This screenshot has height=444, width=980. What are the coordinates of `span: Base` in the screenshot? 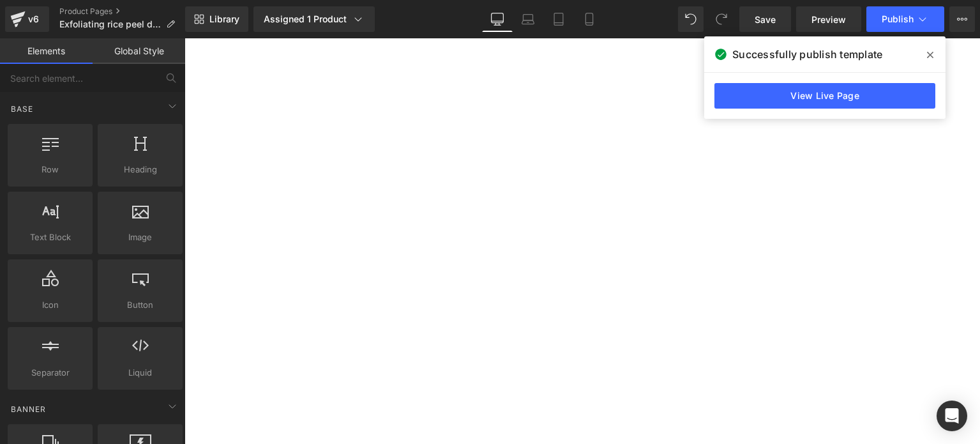 It's located at (22, 108).